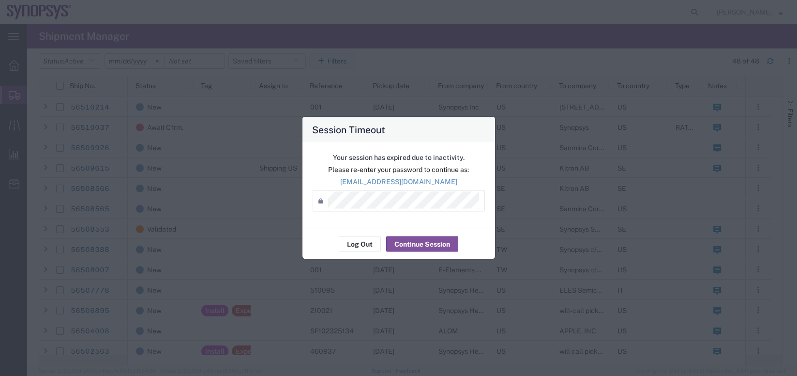 This screenshot has height=376, width=797. What do you see at coordinates (422, 244) in the screenshot?
I see `button: Continue Session` at bounding box center [422, 244].